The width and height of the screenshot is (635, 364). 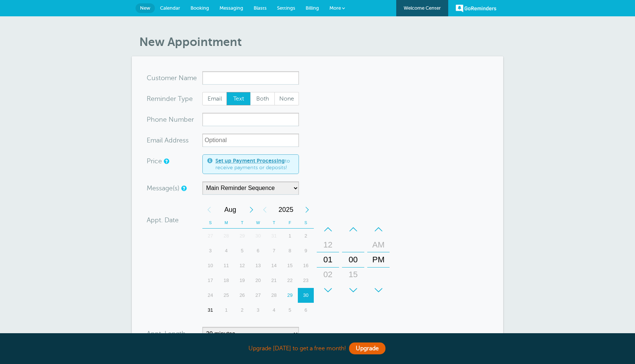 What do you see at coordinates (166, 334) in the screenshot?
I see `label: Appt. Length` at bounding box center [166, 334].